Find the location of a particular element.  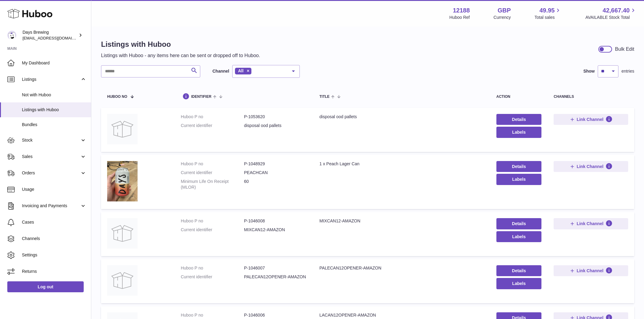

span: Stock is located at coordinates (51, 140).